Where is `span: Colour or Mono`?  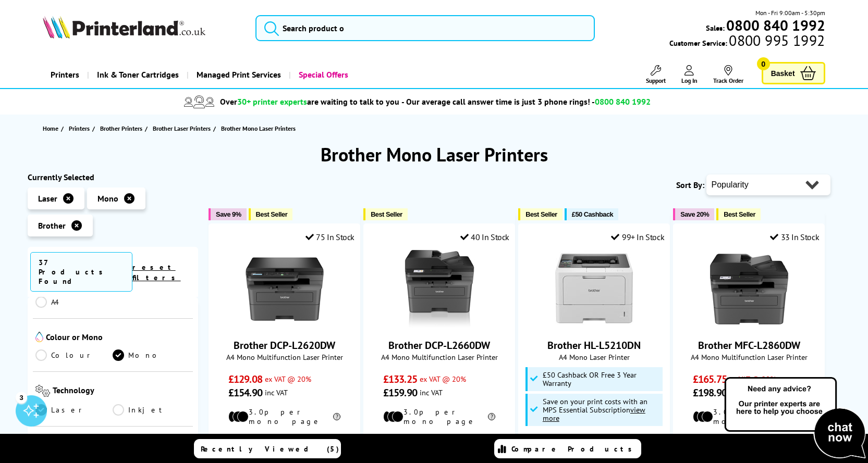 span: Colour or Mono is located at coordinates (118, 338).